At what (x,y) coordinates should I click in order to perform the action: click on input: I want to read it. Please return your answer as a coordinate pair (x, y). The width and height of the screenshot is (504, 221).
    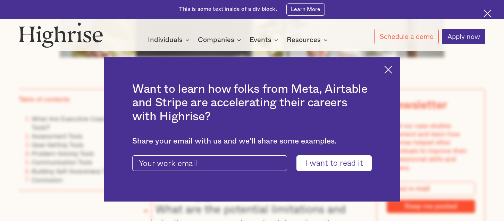
    Looking at the image, I should click on (334, 163).